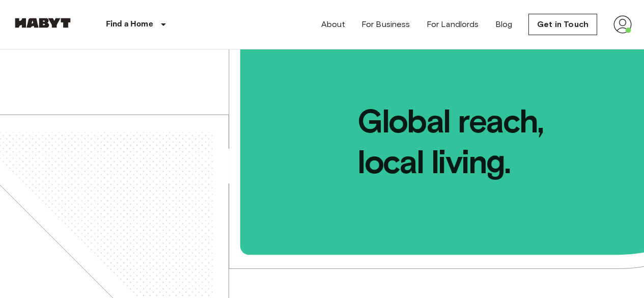 The image size is (644, 298). What do you see at coordinates (563, 24) in the screenshot?
I see `a: Get in Touch` at bounding box center [563, 24].